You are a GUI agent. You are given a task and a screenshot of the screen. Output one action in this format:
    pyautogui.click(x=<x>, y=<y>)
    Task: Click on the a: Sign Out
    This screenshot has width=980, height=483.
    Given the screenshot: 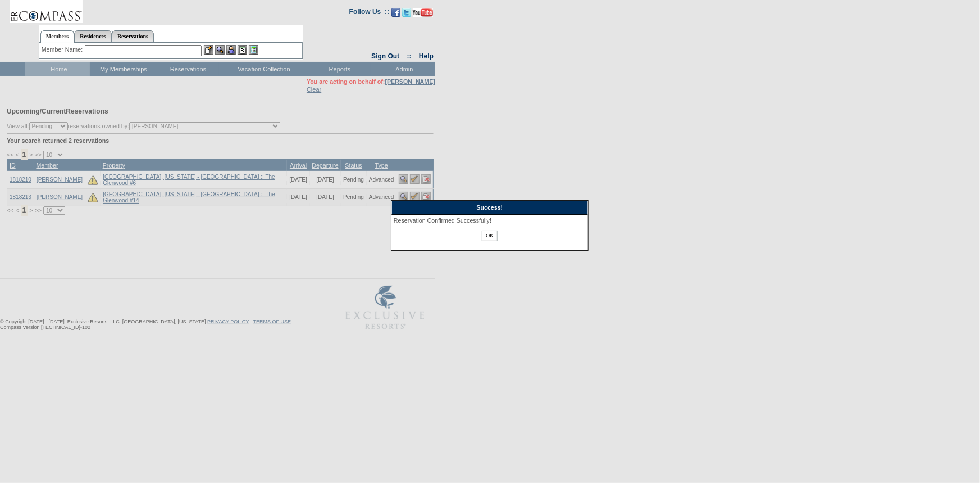 What is the action you would take?
    pyautogui.click(x=385, y=56)
    